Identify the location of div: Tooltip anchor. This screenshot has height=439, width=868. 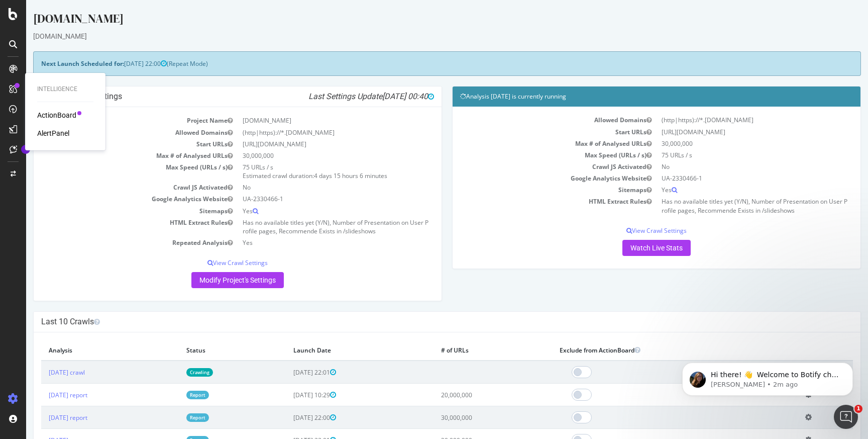
(26, 149).